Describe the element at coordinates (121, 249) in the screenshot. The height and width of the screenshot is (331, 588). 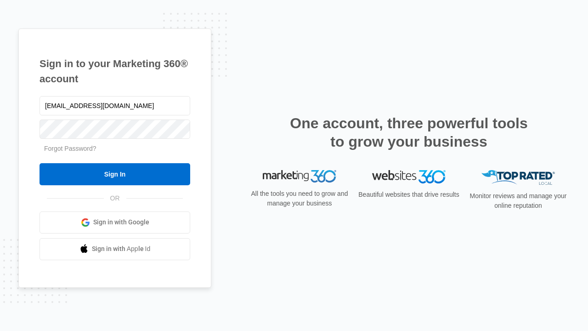
I see `span: Sign in with Apple Id` at that location.